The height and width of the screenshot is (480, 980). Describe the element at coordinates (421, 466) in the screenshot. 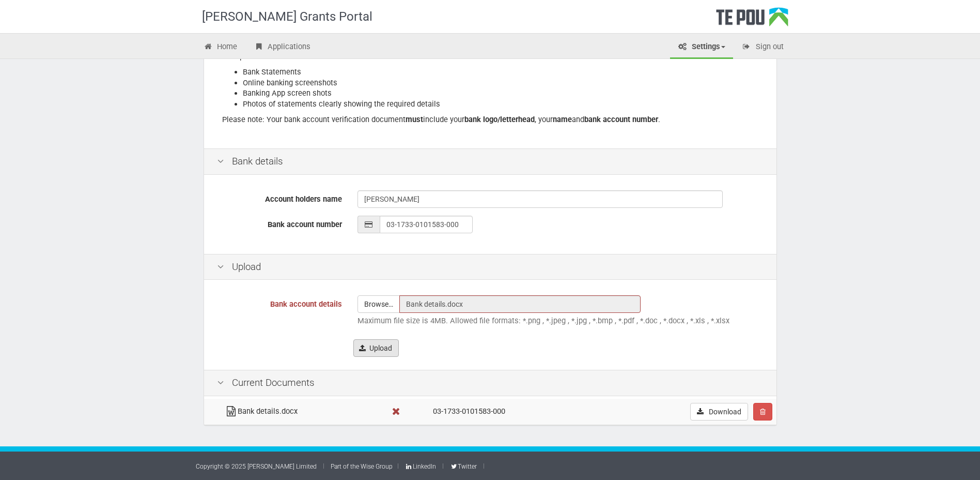

I see `a: LinkedIn` at that location.